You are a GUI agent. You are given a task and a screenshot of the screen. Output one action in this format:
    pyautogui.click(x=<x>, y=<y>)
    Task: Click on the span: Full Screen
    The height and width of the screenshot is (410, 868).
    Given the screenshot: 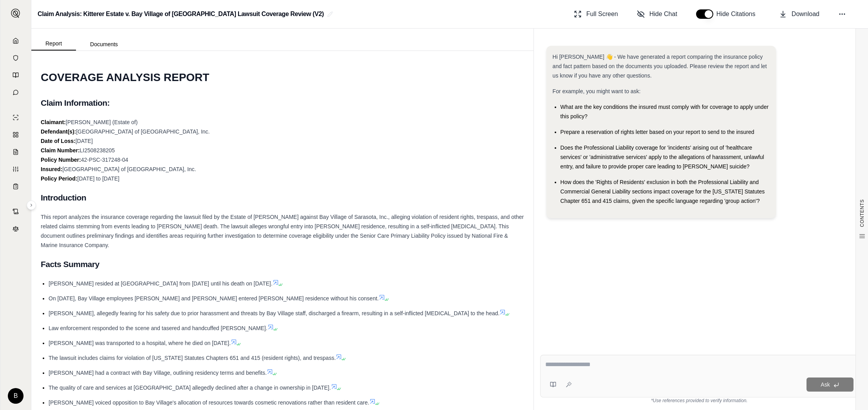 What is the action you would take?
    pyautogui.click(x=602, y=14)
    